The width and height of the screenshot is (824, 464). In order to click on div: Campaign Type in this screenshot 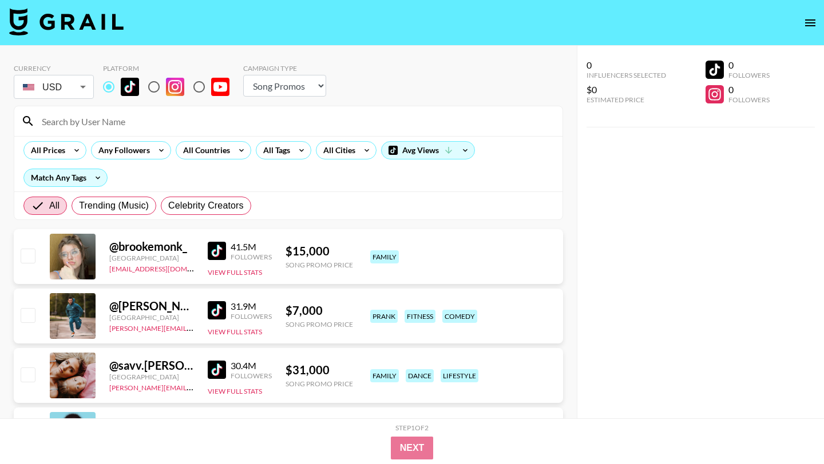, I will do `click(284, 68)`.